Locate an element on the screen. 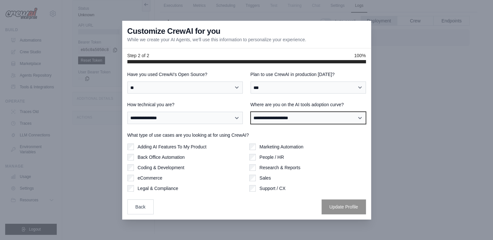 The height and width of the screenshot is (240, 493). label: Sales is located at coordinates (265, 178).